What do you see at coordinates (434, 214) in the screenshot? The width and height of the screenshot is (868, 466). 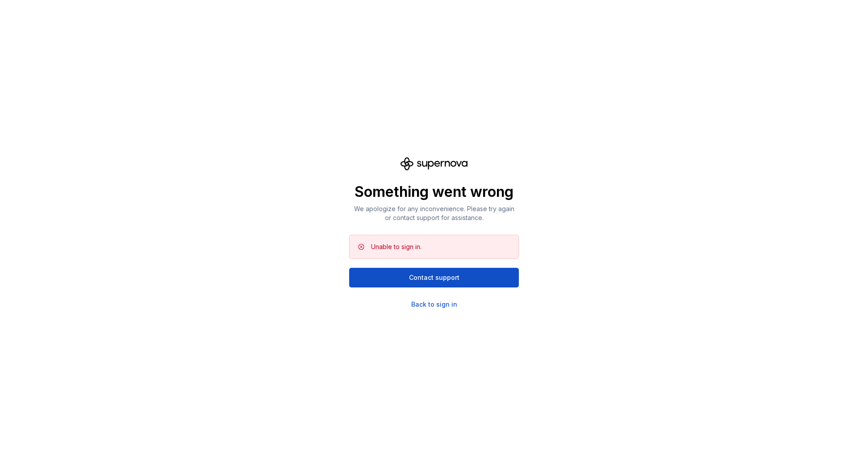 I see `p: We apologize for any inconvenience. Please try again or contact support for assistance.` at bounding box center [434, 214].